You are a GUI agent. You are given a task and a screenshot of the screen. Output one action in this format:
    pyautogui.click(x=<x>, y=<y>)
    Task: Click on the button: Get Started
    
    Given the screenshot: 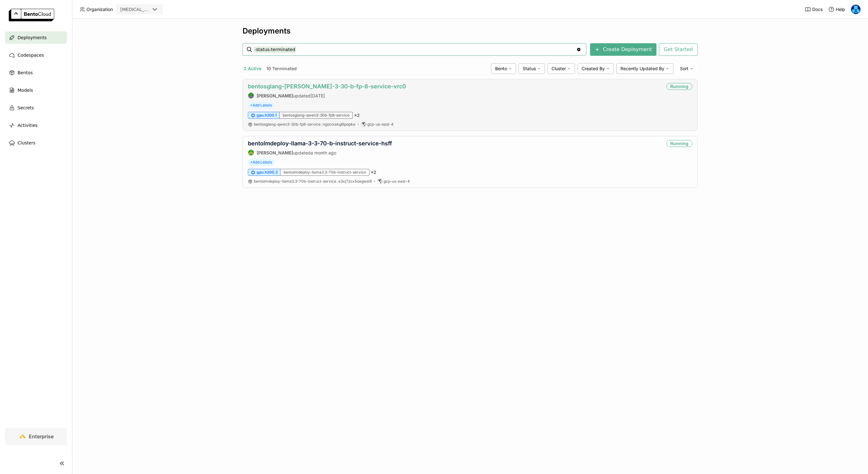 What is the action you would take?
    pyautogui.click(x=678, y=50)
    